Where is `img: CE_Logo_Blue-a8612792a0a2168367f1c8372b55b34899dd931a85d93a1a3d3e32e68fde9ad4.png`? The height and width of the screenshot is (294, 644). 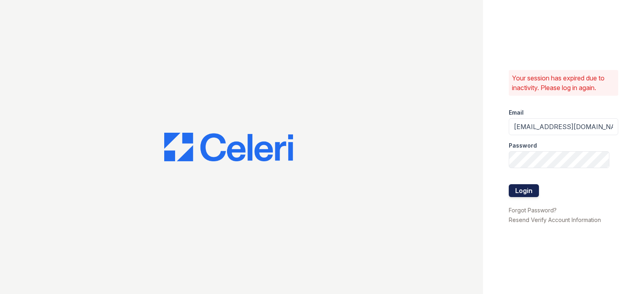 img: CE_Logo_Blue-a8612792a0a2168367f1c8372b55b34899dd931a85d93a1a3d3e32e68fde9ad4.png is located at coordinates (229, 147).